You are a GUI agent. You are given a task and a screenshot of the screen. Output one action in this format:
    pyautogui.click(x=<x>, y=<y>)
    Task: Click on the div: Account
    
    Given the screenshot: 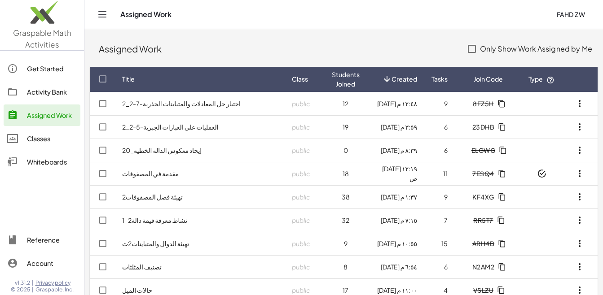 What is the action you would take?
    pyautogui.click(x=52, y=264)
    